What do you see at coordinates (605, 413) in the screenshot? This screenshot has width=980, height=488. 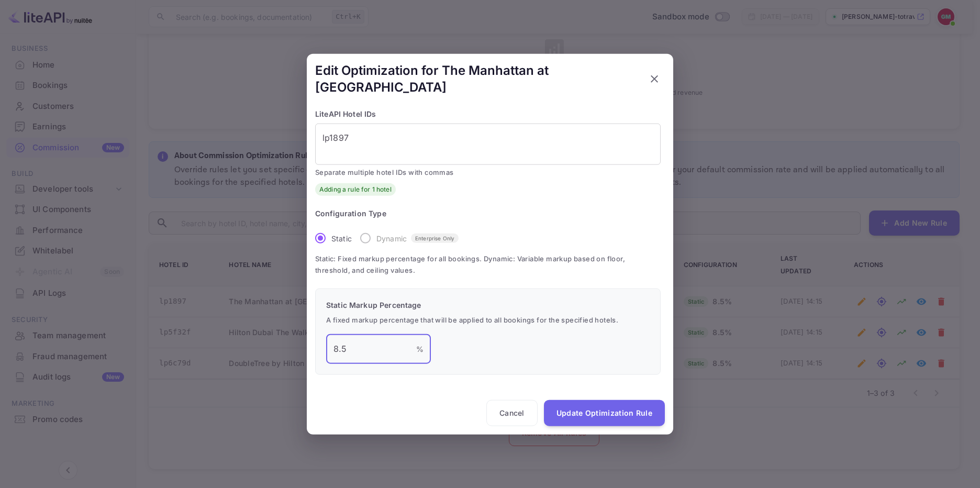 I see `button: Update Optimization Rule` at bounding box center [605, 413].